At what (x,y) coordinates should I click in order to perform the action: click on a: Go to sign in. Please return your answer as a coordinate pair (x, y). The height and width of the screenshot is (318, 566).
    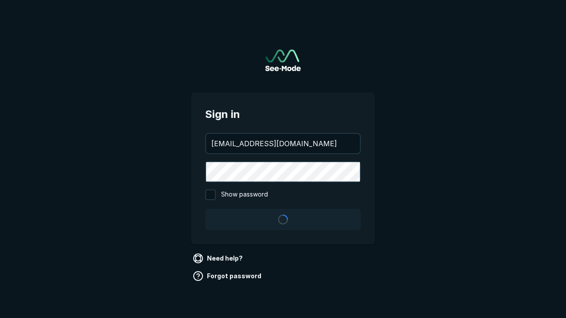
    Looking at the image, I should click on (283, 60).